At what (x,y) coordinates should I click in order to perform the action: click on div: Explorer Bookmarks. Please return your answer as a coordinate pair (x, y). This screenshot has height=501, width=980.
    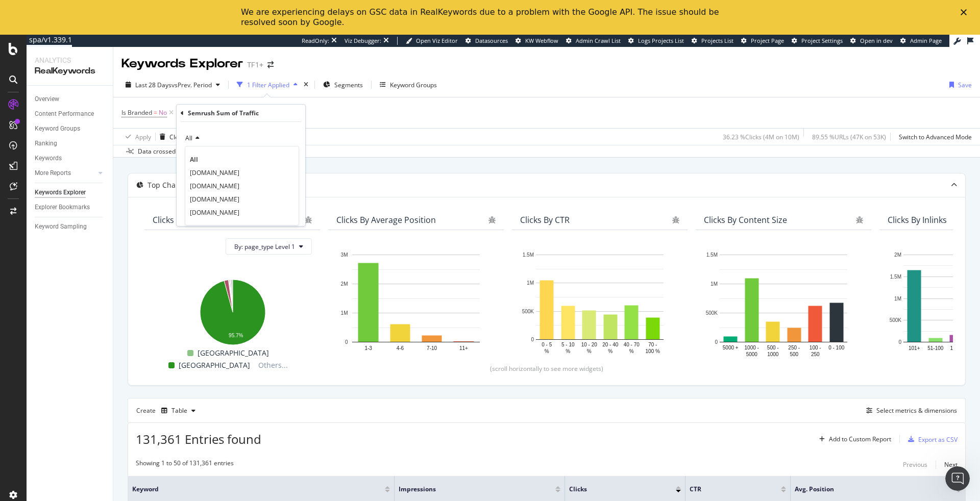
    Looking at the image, I should click on (62, 207).